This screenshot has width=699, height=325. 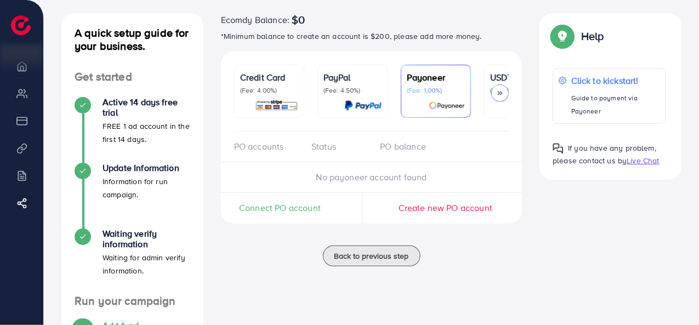 What do you see at coordinates (268, 146) in the screenshot?
I see `div: PO accounts` at bounding box center [268, 146].